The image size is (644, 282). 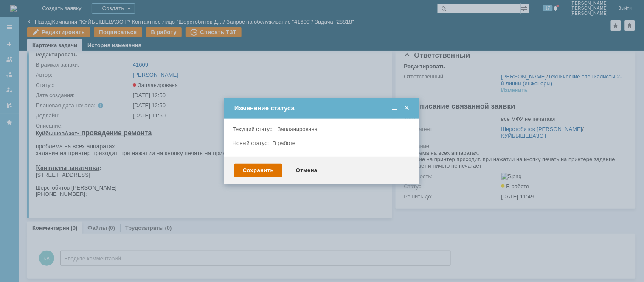 I want to click on div: Изменение статуса, so click(x=322, y=108).